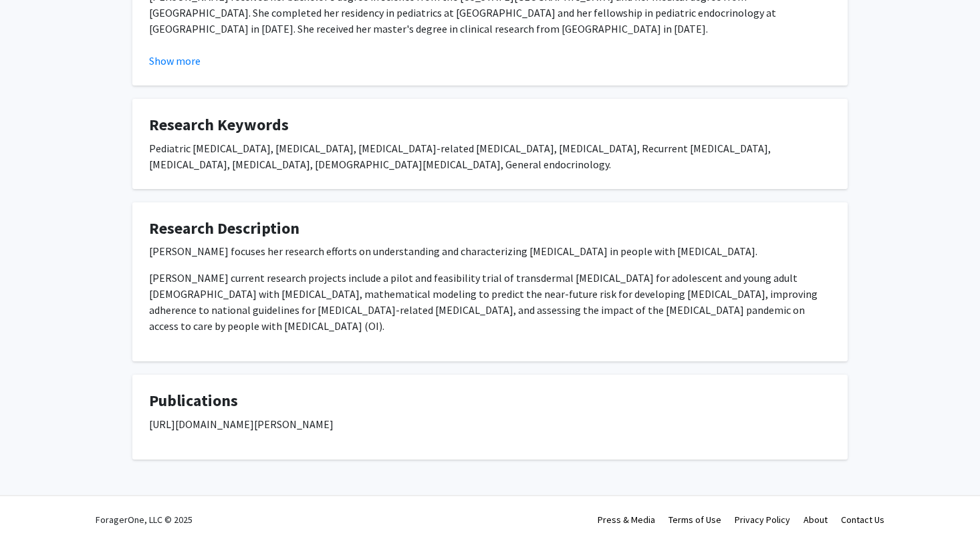  What do you see at coordinates (490, 228) in the screenshot?
I see `h4: Research Description` at bounding box center [490, 228].